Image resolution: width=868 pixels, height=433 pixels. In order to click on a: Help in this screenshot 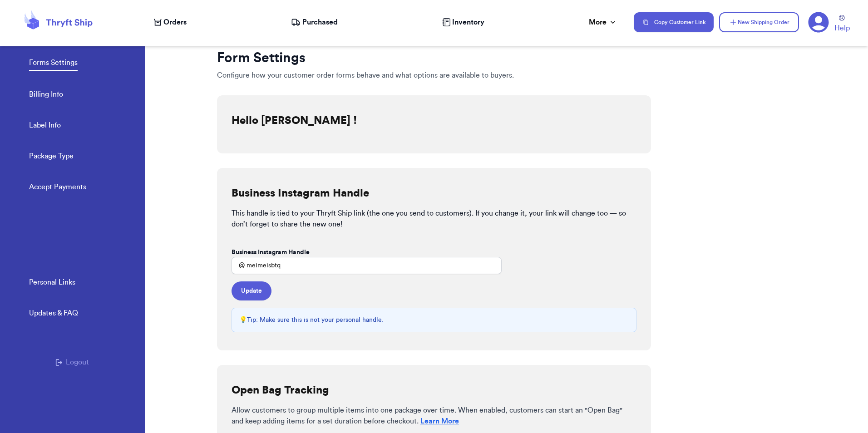, I will do `click(842, 24)`.